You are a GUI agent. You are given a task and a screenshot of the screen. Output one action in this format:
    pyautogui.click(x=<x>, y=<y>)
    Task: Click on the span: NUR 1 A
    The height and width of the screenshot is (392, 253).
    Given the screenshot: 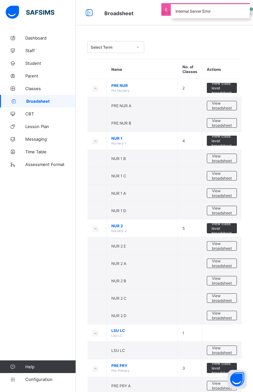 What is the action you would take?
    pyautogui.click(x=119, y=193)
    